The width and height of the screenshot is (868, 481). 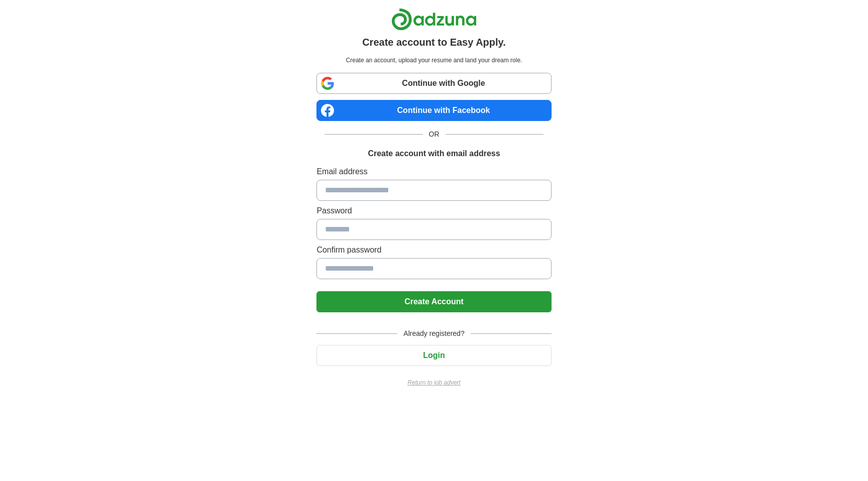 What do you see at coordinates (433, 355) in the screenshot?
I see `a: Login` at bounding box center [433, 355].